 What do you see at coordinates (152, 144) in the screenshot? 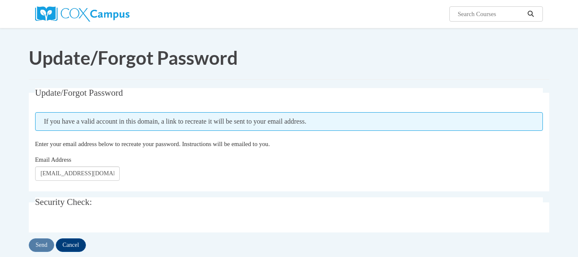
I see `span: Enter your email address below to recreate your password. Instructions will be emailed to you.` at bounding box center [152, 144].